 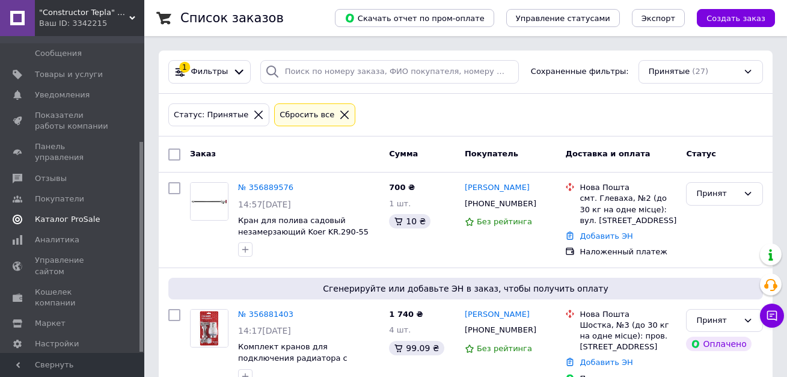 What do you see at coordinates (736, 18) in the screenshot?
I see `span: Создать заказ` at bounding box center [736, 18].